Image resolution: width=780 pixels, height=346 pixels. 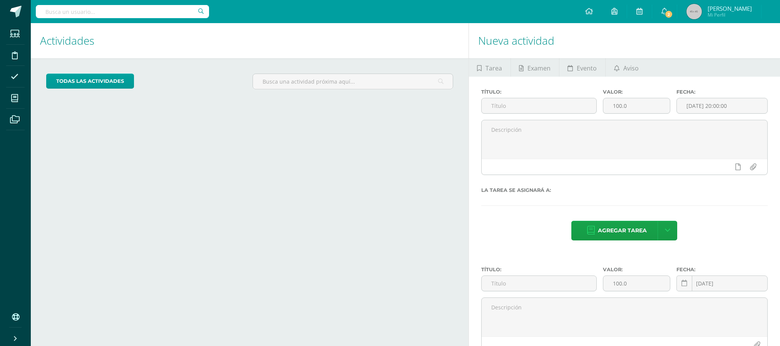 What do you see at coordinates (624, 190) in the screenshot?
I see `label: La tarea se asignará a:` at bounding box center [624, 190].